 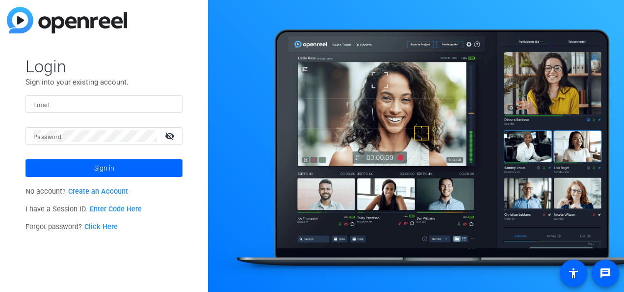 What do you see at coordinates (104, 104) in the screenshot?
I see `input: Enter Email Address` at bounding box center [104, 104].